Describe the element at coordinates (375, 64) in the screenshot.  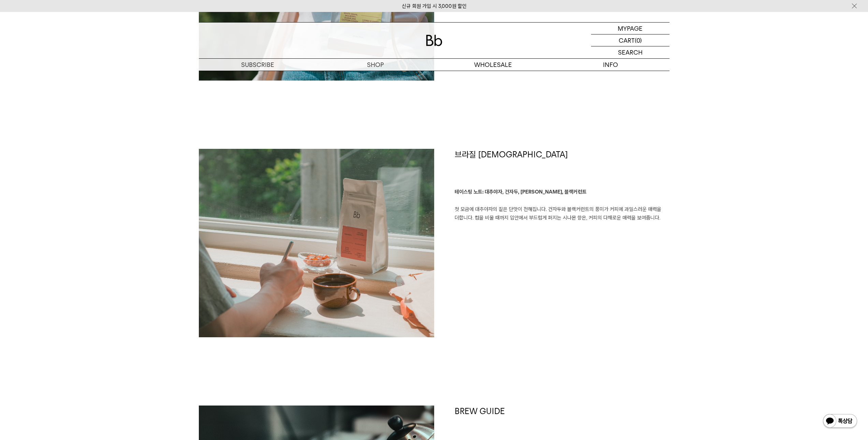
I see `p: SHOP` at that location.